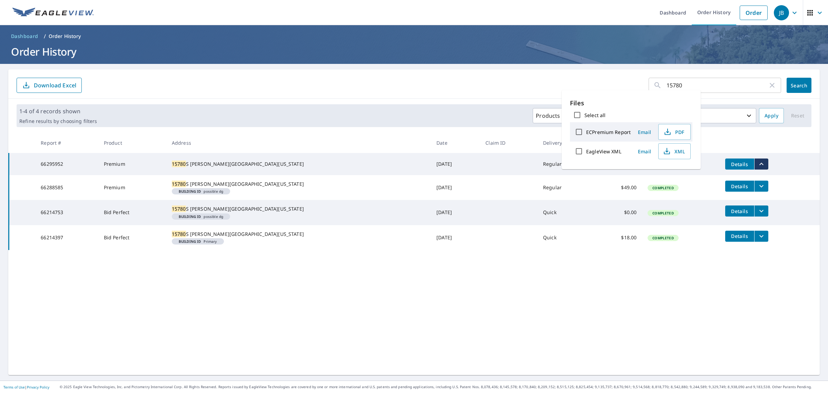  I want to click on img: EV Logo, so click(53, 13).